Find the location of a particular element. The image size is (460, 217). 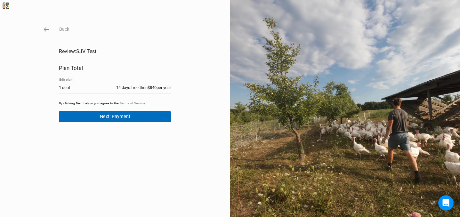

button: Next: Payment is located at coordinates (115, 117).